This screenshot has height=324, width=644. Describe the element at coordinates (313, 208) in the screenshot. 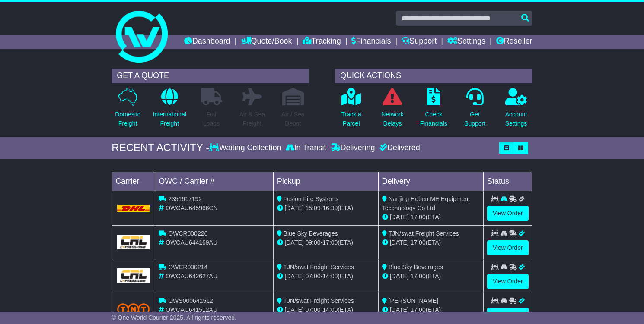

I see `span: 15:09` at that location.